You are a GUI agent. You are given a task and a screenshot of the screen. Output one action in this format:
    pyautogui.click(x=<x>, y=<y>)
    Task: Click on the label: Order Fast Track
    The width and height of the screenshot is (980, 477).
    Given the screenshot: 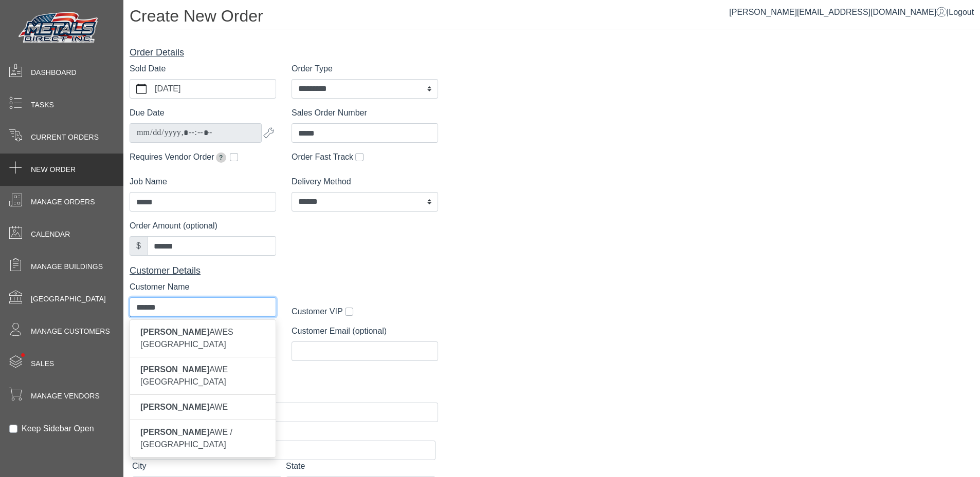 What is the action you would take?
    pyautogui.click(x=323, y=157)
    